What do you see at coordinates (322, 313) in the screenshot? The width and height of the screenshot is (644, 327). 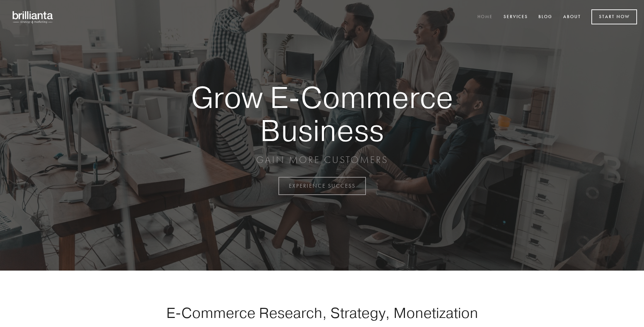 I see `h1: E-Commerce Research, Strategy, Monetization` at bounding box center [322, 313].